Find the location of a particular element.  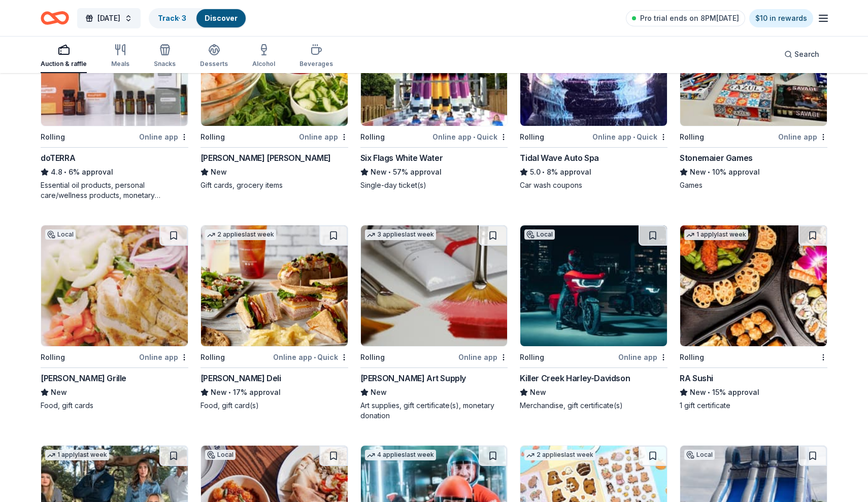

div: Desserts is located at coordinates (214, 64).